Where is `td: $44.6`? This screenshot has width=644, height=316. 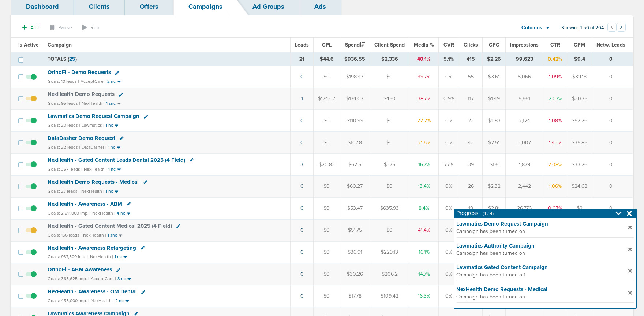
td: $44.6 is located at coordinates (327, 59).